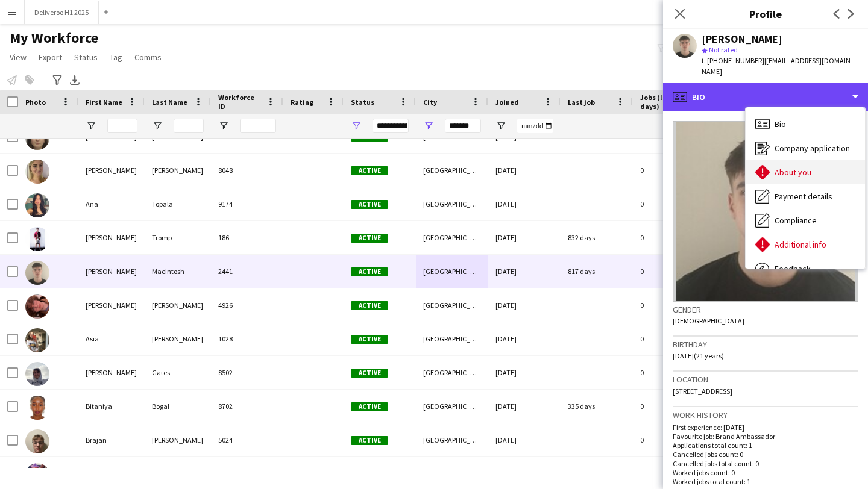 This screenshot has width=868, height=489. What do you see at coordinates (37, 340) in the screenshot?
I see `img: Asia Di Tella` at bounding box center [37, 340].